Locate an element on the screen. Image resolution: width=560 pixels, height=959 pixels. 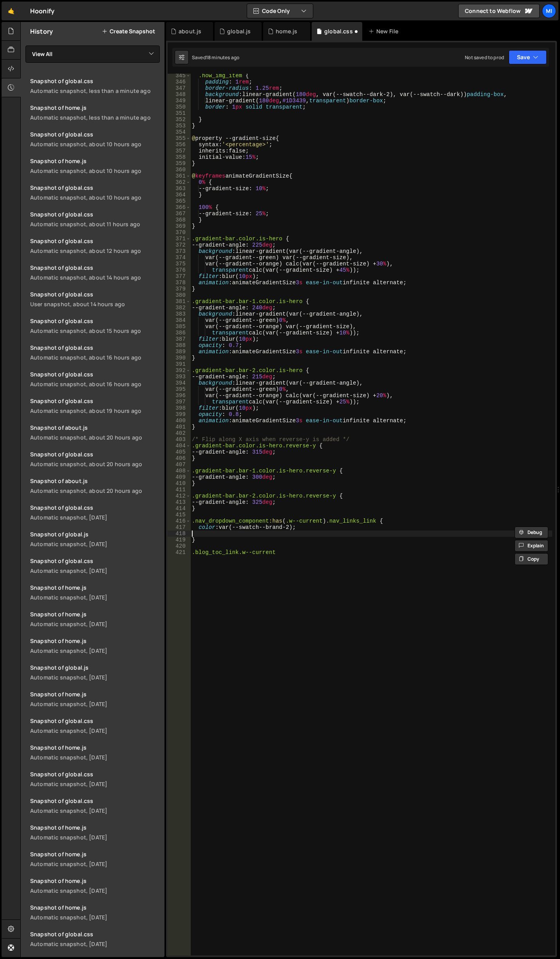
div: home.js is located at coordinates (286, 31).